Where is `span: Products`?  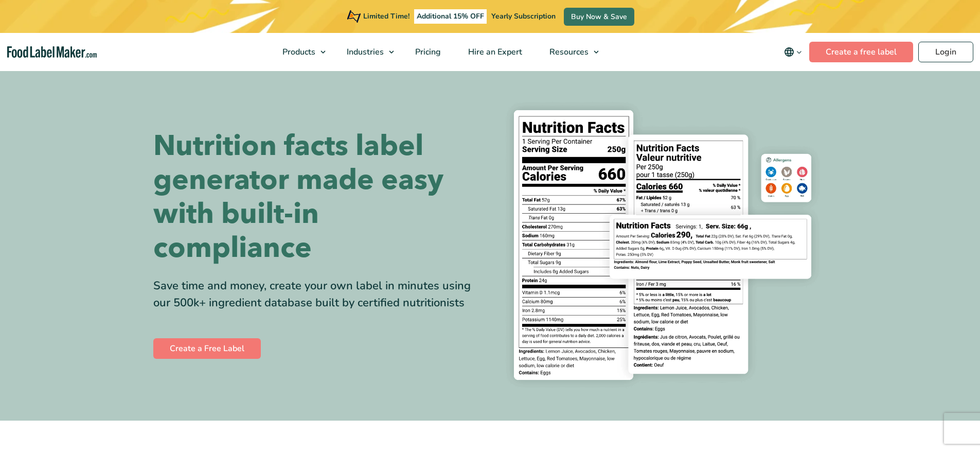 span: Products is located at coordinates (298, 52).